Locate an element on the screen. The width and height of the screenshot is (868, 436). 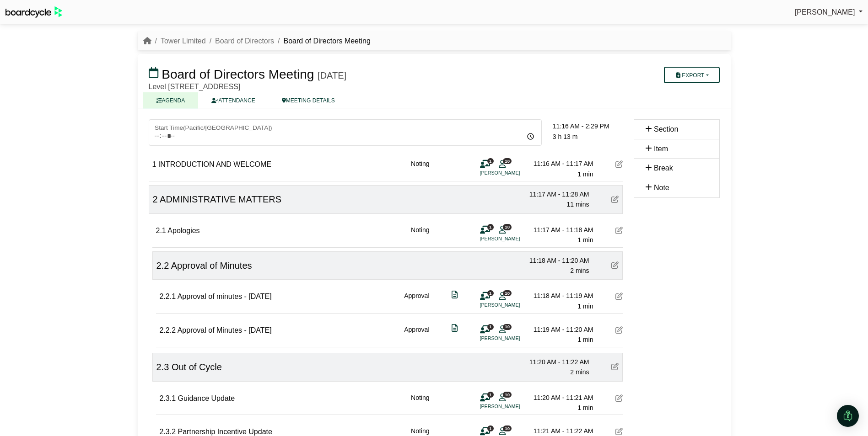
span: Apologies is located at coordinates (183, 231).